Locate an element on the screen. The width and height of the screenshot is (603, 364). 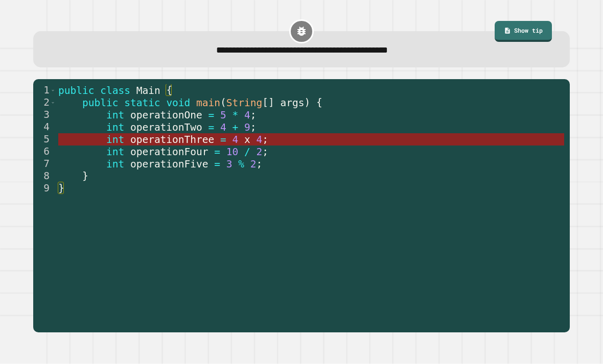
div: 5 is located at coordinates (44, 140).